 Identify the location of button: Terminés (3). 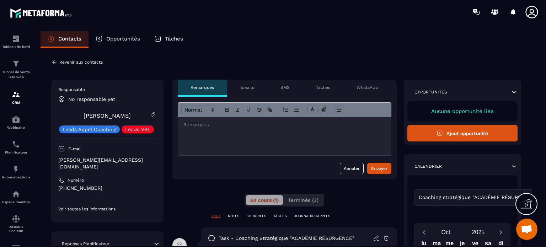
(303, 200).